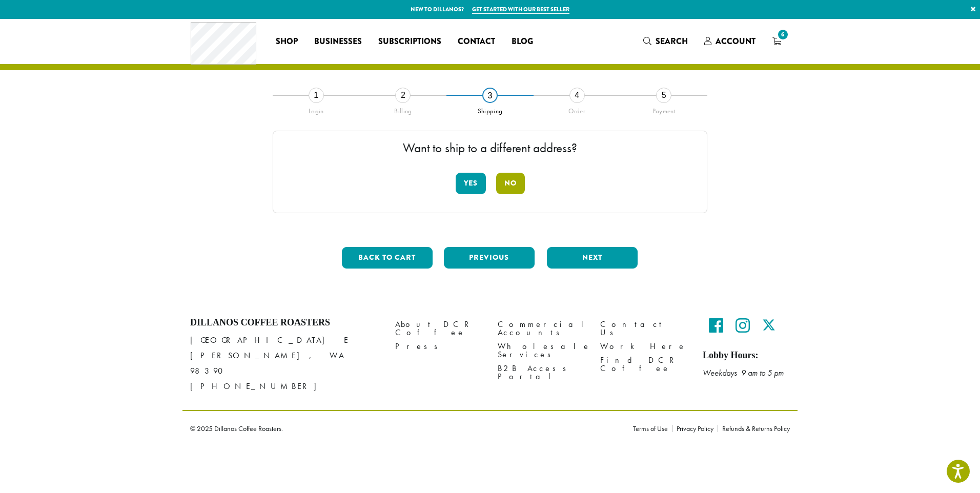  I want to click on a: Press, so click(438, 346).